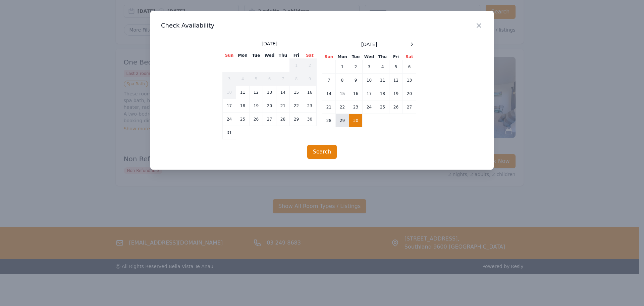  What do you see at coordinates (322, 26) in the screenshot?
I see `h3: Check Availability` at bounding box center [322, 26].